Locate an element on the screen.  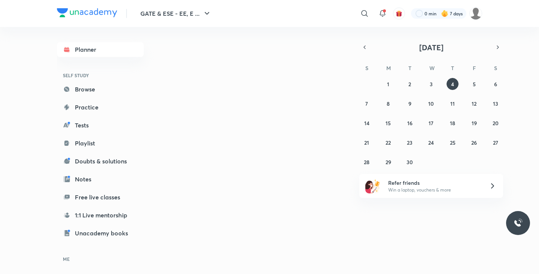
a: Free live classes is located at coordinates (100, 197).